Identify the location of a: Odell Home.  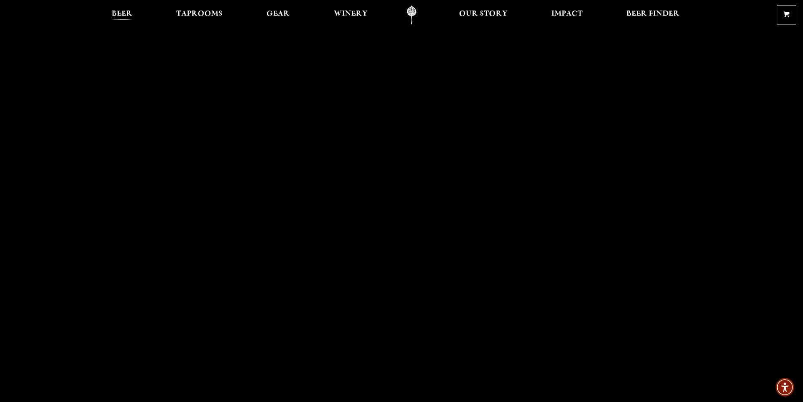
(411, 15).